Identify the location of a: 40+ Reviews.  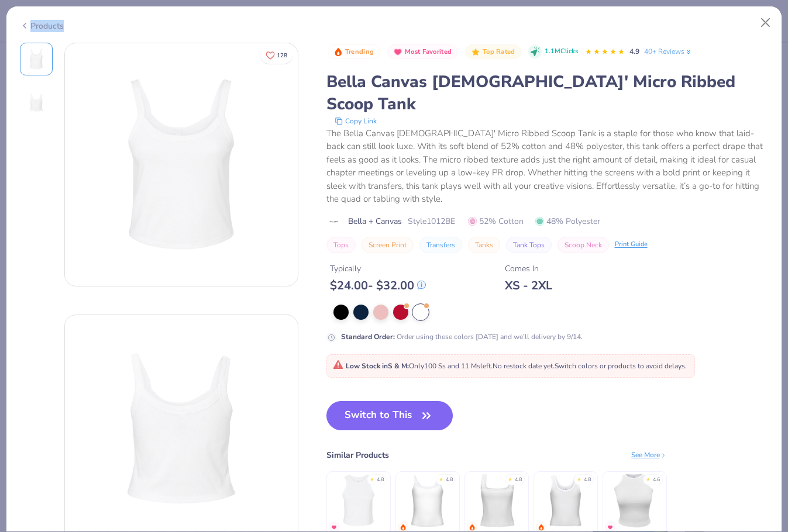
(668, 52).